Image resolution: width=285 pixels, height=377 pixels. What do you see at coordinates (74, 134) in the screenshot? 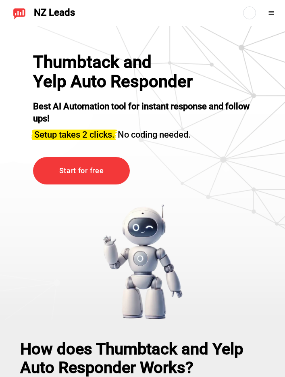
I see `span: Setup takes 2 clicks.` at bounding box center [74, 134].